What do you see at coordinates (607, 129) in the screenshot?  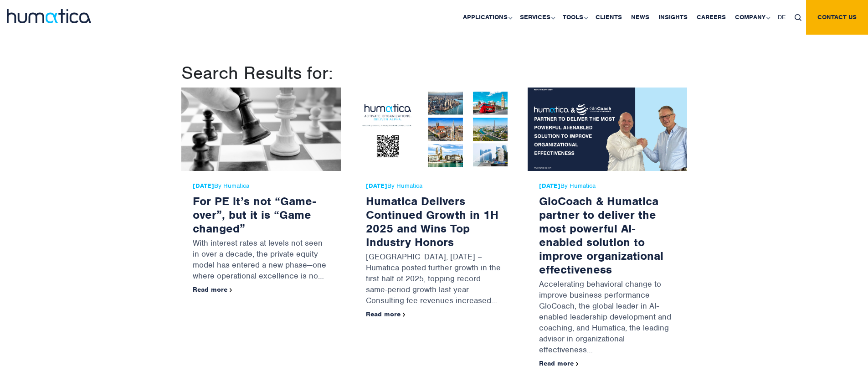 I see `img: GloCoach & Humatica partner to deliver the most powerful AI-enabled solution to improve organizat...` at bounding box center [607, 129].